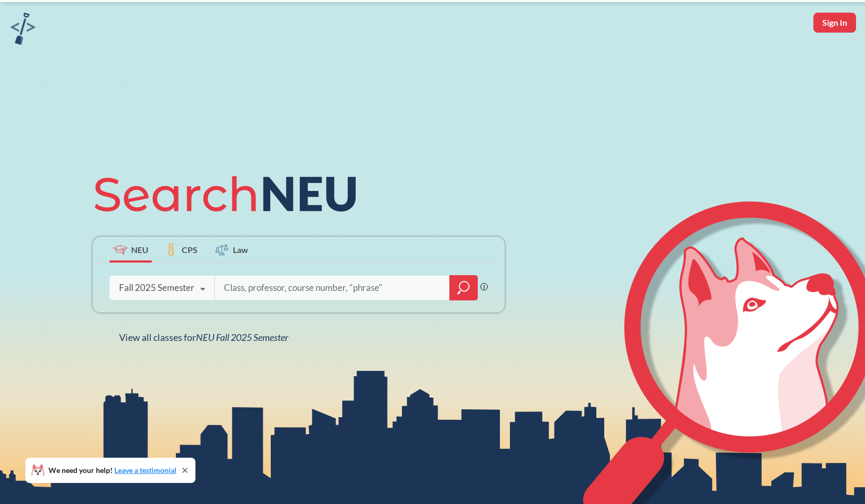 This screenshot has height=504, width=865. What do you see at coordinates (240, 249) in the screenshot?
I see `span: Law` at bounding box center [240, 249].